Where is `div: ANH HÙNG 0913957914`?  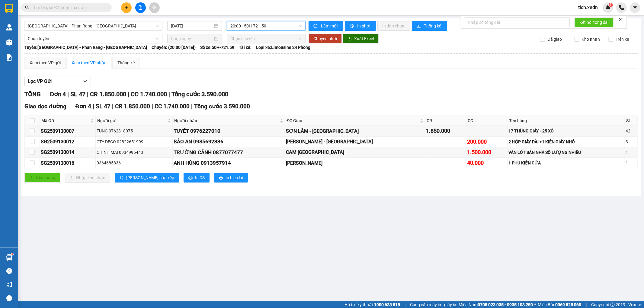
div: ANH HÙNG 0913957914 is located at coordinates (228, 163).